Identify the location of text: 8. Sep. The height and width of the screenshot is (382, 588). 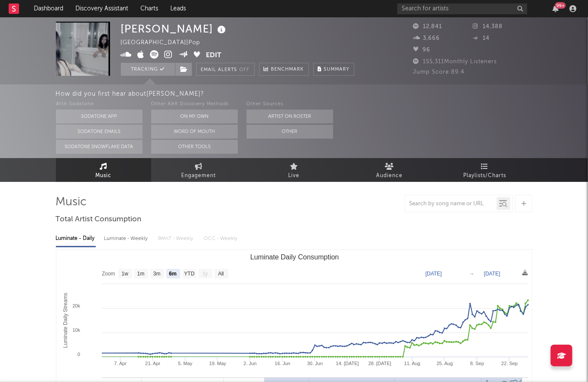
(477, 364).